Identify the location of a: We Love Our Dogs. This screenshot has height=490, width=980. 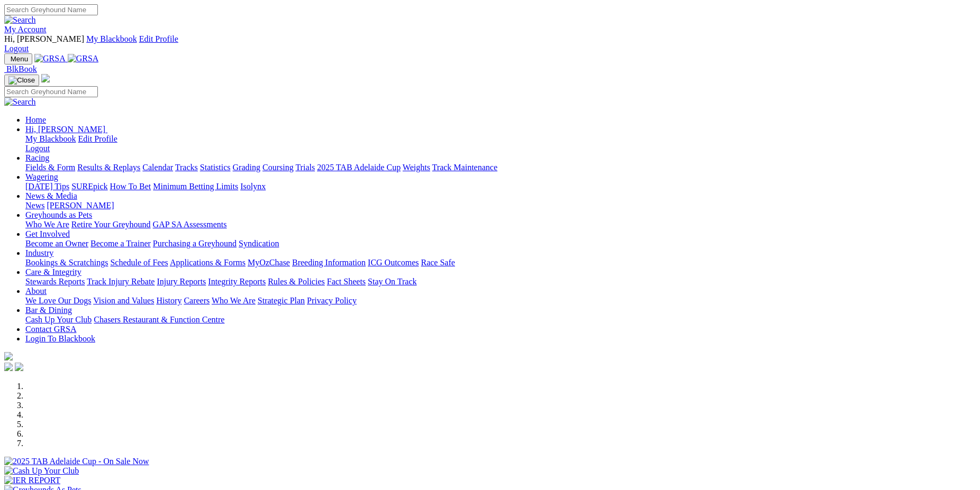
(58, 300).